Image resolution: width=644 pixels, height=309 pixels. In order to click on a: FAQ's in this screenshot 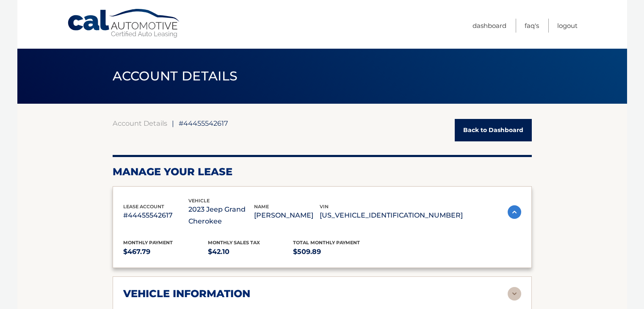, I will do `click(532, 25)`.